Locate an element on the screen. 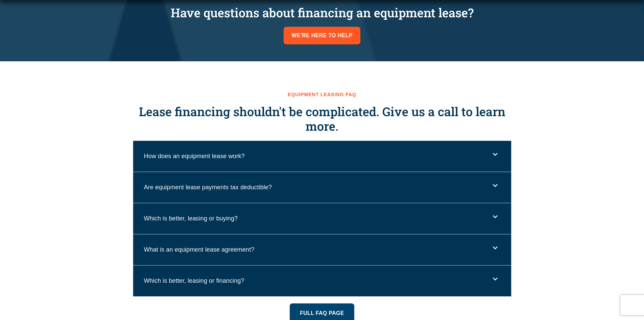 The width and height of the screenshot is (644, 320). span: Full FAQ page is located at coordinates (322, 313).